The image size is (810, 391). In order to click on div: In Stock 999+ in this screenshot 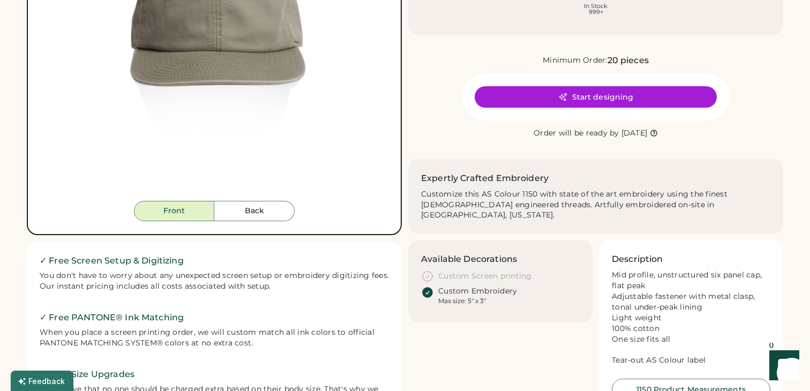, I will do `click(596, 9)`.